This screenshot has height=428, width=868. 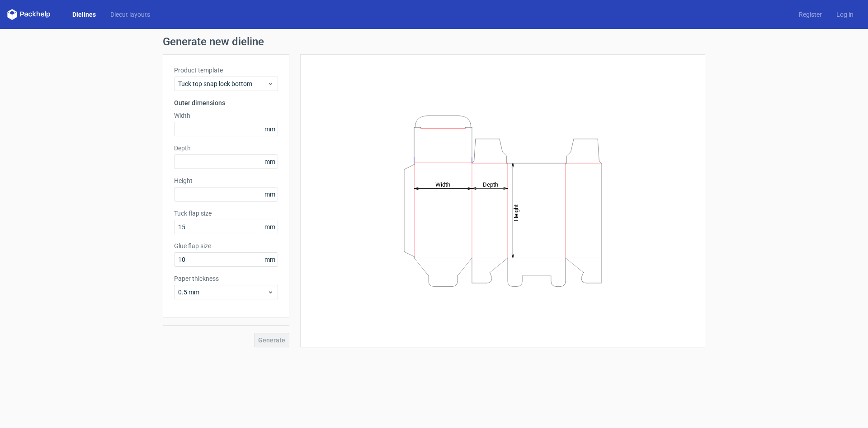 I want to click on span: Tuck top snap lock bottom, so click(x=223, y=84).